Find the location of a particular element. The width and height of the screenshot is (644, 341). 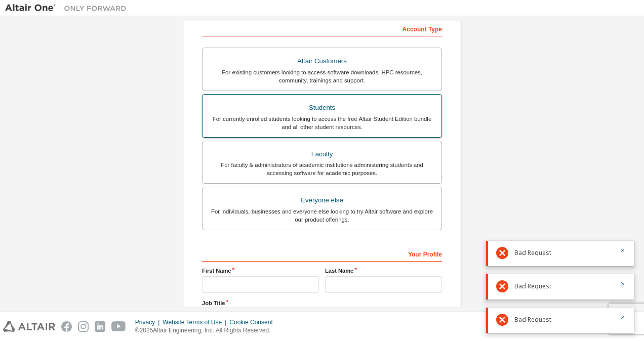

img: linkedin.svg is located at coordinates (100, 327).